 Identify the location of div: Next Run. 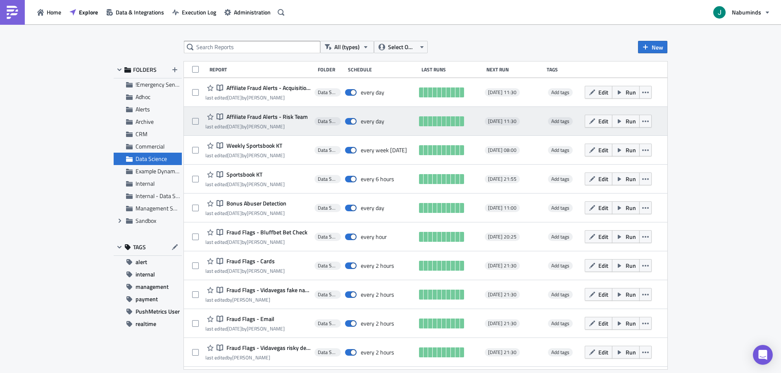
(514, 69).